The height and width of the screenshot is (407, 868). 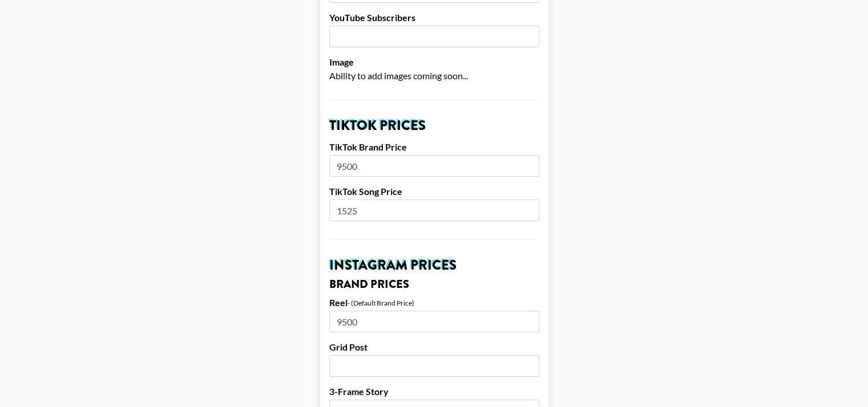 I want to click on div: - (Default Brand Price), so click(x=380, y=303).